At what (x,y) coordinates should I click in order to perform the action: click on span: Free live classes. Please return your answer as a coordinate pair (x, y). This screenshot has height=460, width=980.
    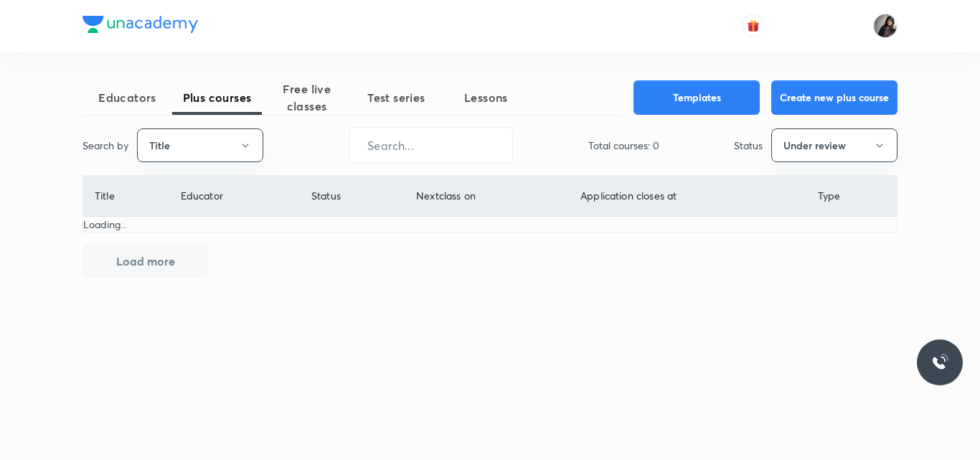
    Looking at the image, I should click on (306, 98).